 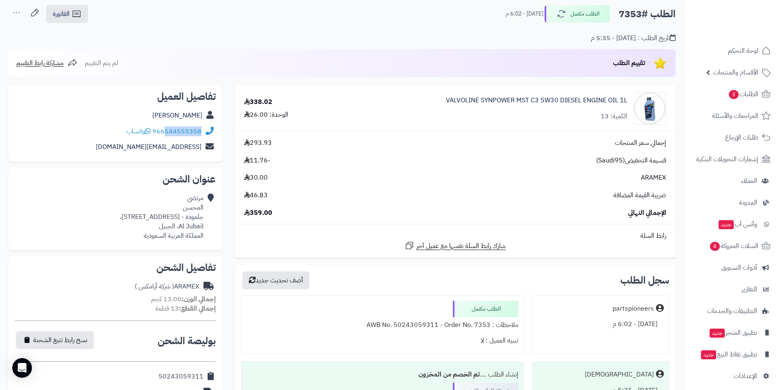 I want to click on a: التطبيقات والخدمات, so click(x=732, y=311).